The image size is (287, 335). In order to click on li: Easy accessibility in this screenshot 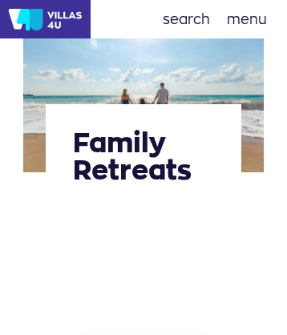, I will do `click(159, 219)`.